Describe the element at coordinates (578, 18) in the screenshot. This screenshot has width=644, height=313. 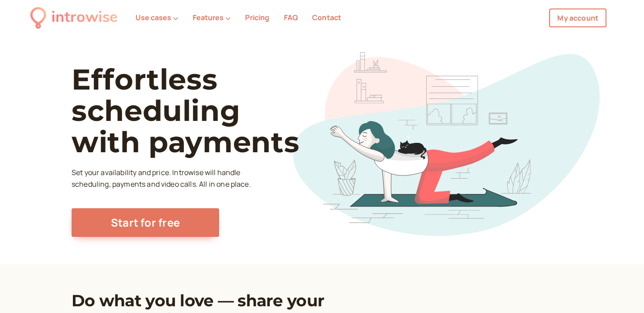
I see `a: My account` at that location.